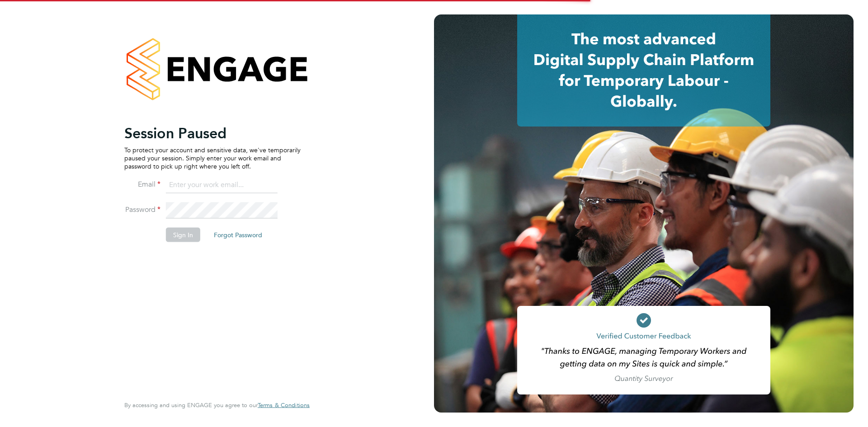 This screenshot has height=427, width=868. I want to click on a: Terms & Conditions, so click(284, 406).